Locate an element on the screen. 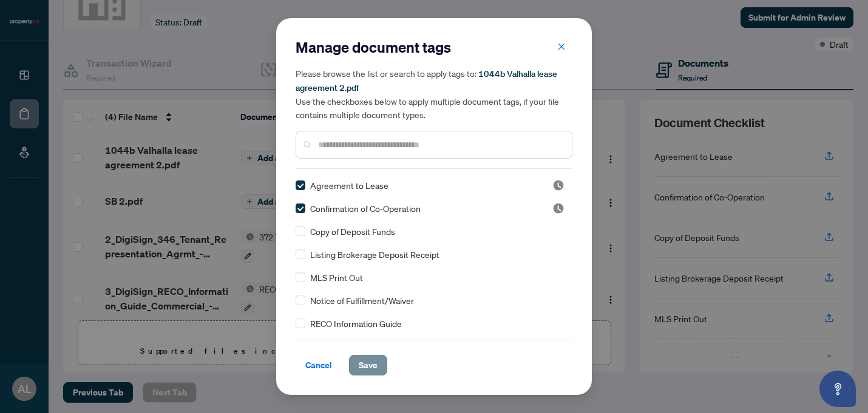 Image resolution: width=868 pixels, height=413 pixels. button: Cancel is located at coordinates (318, 365).